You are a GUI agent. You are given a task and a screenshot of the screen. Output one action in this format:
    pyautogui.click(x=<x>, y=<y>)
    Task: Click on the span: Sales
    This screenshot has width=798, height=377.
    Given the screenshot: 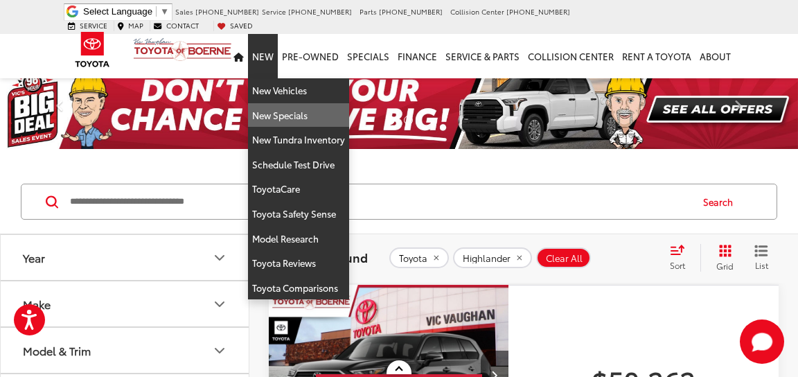 What is the action you would take?
    pyautogui.click(x=184, y=11)
    